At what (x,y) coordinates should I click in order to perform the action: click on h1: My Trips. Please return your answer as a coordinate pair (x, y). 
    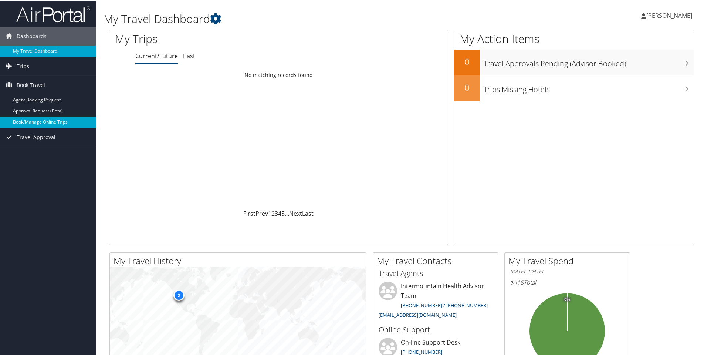
    Looking at the image, I should click on (208, 38).